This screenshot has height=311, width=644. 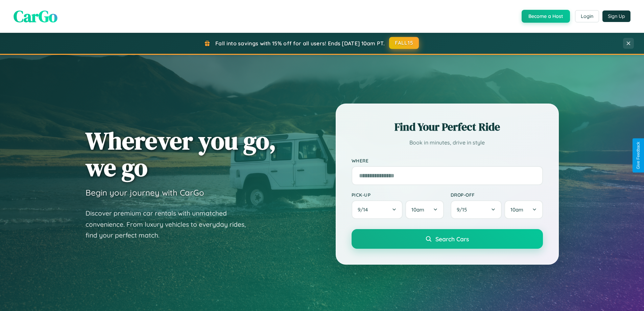 I want to click on div: Give Feedback, so click(x=638, y=156).